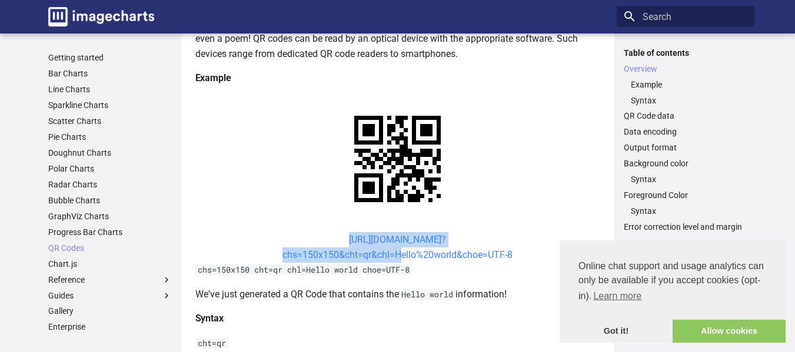 This screenshot has width=795, height=352. I want to click on code: cht=qr, so click(212, 344).